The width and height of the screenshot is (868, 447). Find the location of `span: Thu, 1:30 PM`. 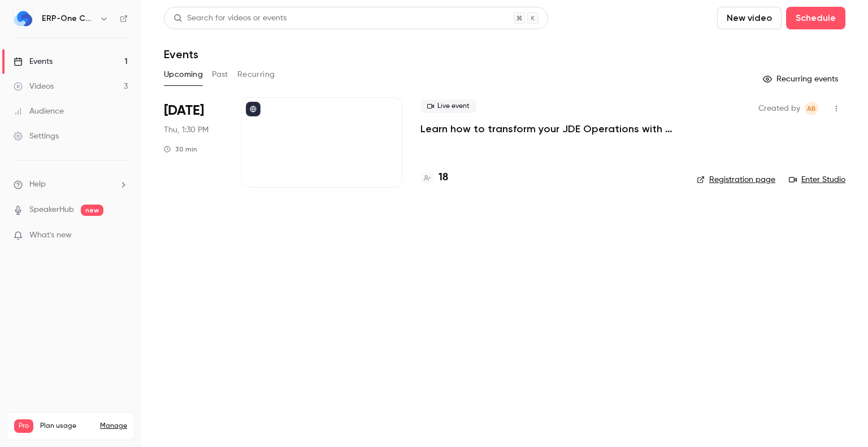

span: Thu, 1:30 PM is located at coordinates (186, 130).